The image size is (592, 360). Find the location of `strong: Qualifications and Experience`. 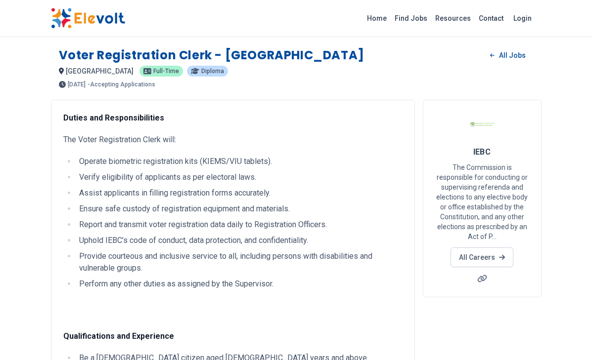

strong: Qualifications and Experience is located at coordinates (119, 336).